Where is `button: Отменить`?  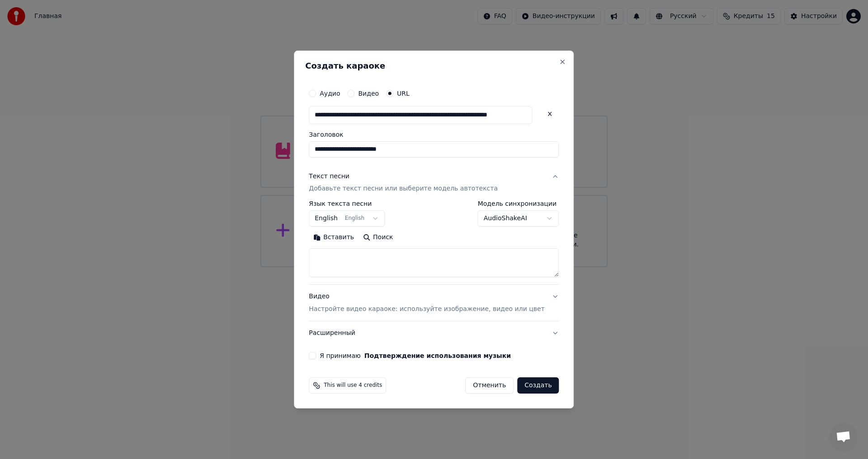 button: Отменить is located at coordinates (489, 386).